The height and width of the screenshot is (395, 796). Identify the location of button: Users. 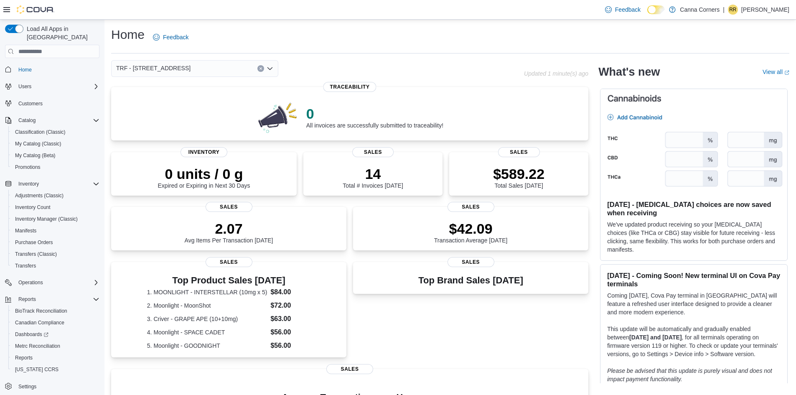
(52, 87).